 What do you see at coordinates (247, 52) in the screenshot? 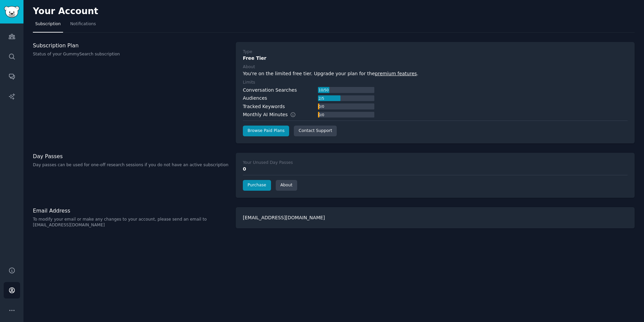
I see `div: Type` at bounding box center [247, 52].